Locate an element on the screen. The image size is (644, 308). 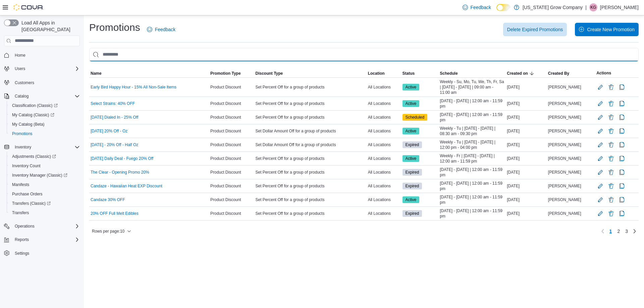
span: Transfers (Classic) is located at coordinates (31, 203).